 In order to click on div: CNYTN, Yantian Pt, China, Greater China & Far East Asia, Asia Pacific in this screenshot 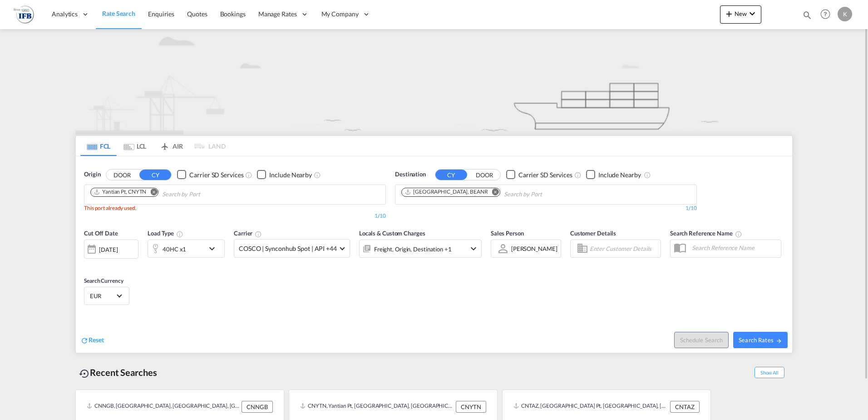, I will do `click(377, 407)`.